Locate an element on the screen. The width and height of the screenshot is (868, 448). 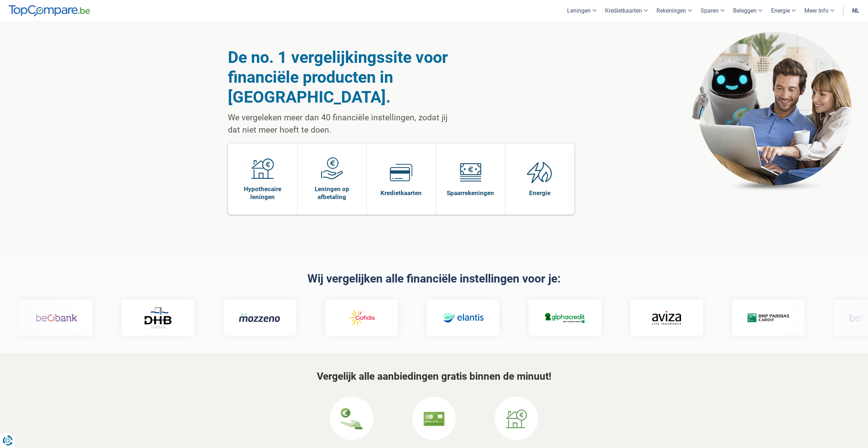
span: Hypothecaire leningen is located at coordinates (262, 193).